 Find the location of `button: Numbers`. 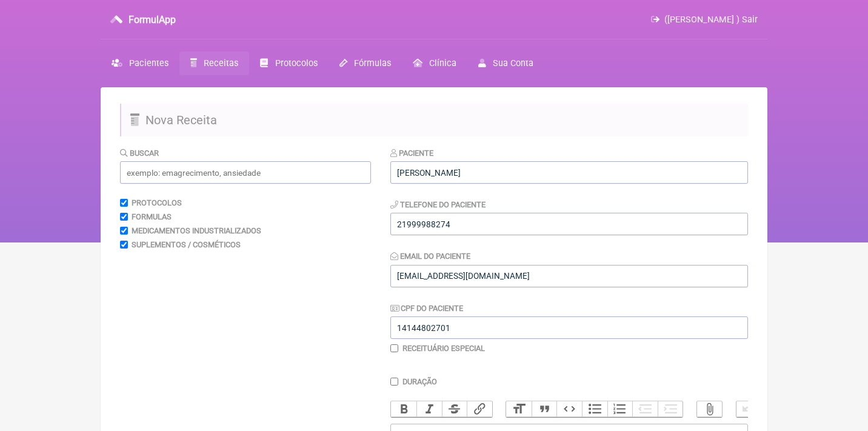

button: Numbers is located at coordinates (620, 409).